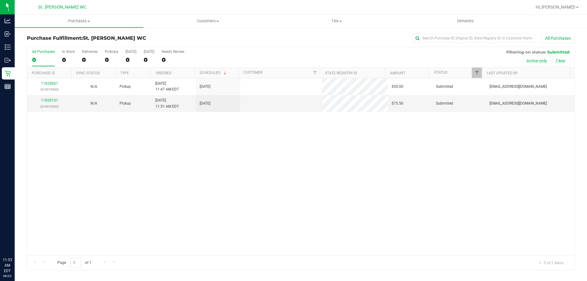 Image resolution: width=587 pixels, height=281 pixels. Describe the element at coordinates (526, 52) in the screenshot. I see `span: Filtering on status:` at that location.